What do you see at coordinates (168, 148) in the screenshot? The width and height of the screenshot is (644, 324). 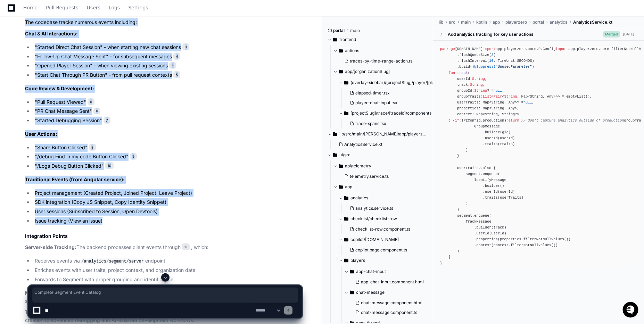 I see `li: "Share Button Clicked"` at bounding box center [168, 148].